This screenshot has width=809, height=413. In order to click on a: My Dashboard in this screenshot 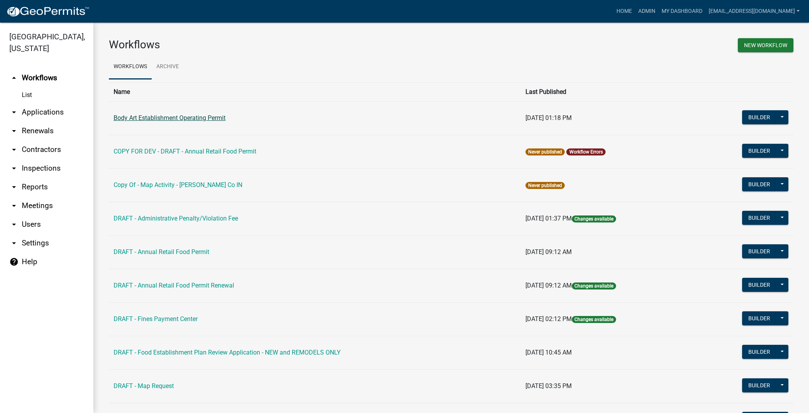, I will do `click(682, 11)`.